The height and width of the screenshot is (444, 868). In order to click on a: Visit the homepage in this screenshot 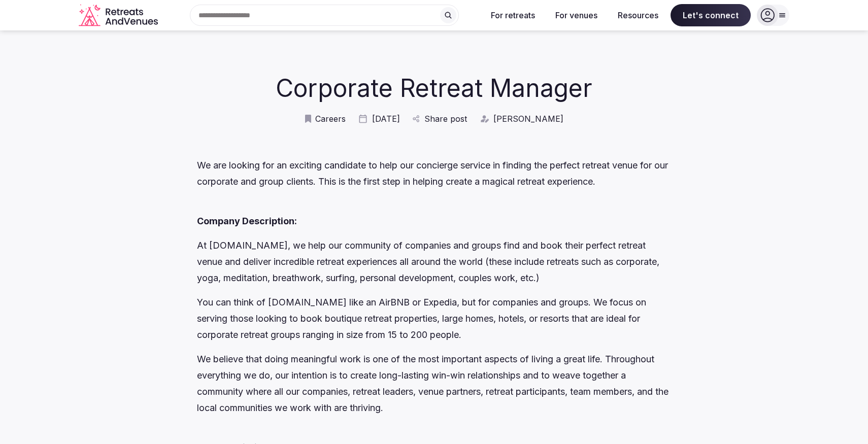, I will do `click(119, 15)`.